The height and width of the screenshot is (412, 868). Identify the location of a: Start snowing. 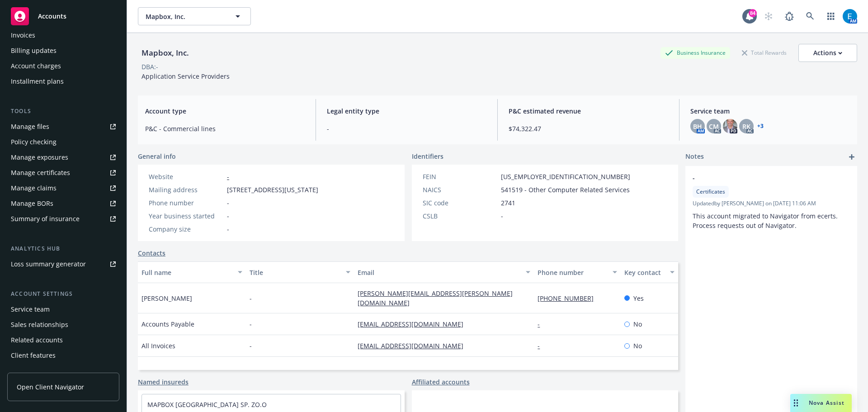
(769, 17).